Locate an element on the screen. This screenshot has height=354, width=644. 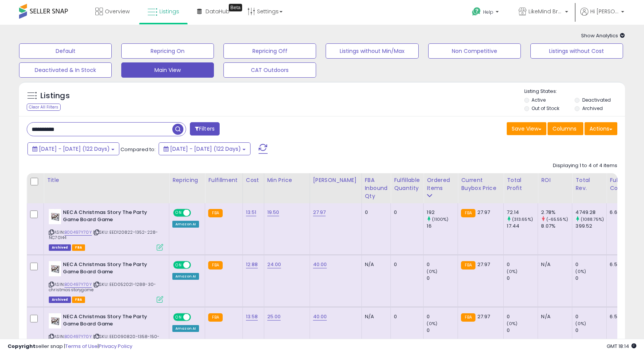
div: Fulfillment Cost is located at coordinates (624, 184).